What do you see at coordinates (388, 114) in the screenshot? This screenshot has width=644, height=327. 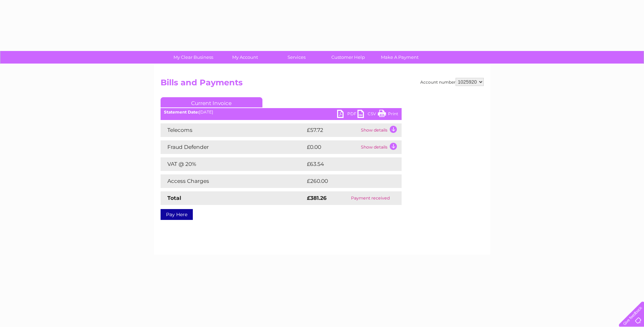 I see `a: Print` at bounding box center [388, 114].